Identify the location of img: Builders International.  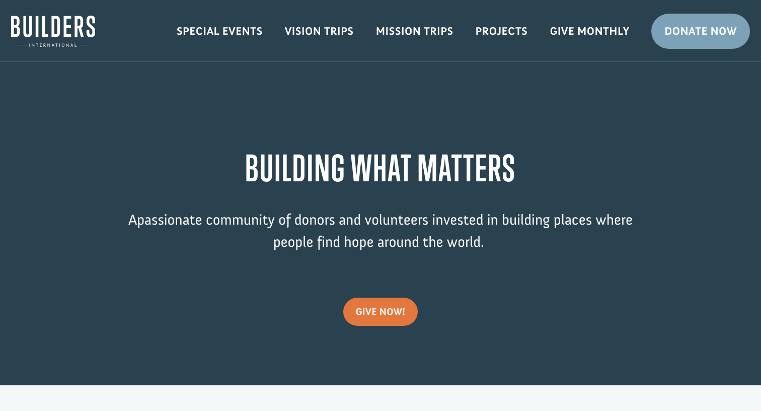
(53, 31).